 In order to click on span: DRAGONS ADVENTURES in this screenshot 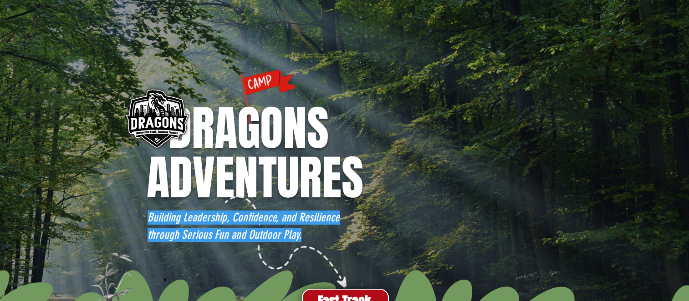, I will do `click(255, 153)`.